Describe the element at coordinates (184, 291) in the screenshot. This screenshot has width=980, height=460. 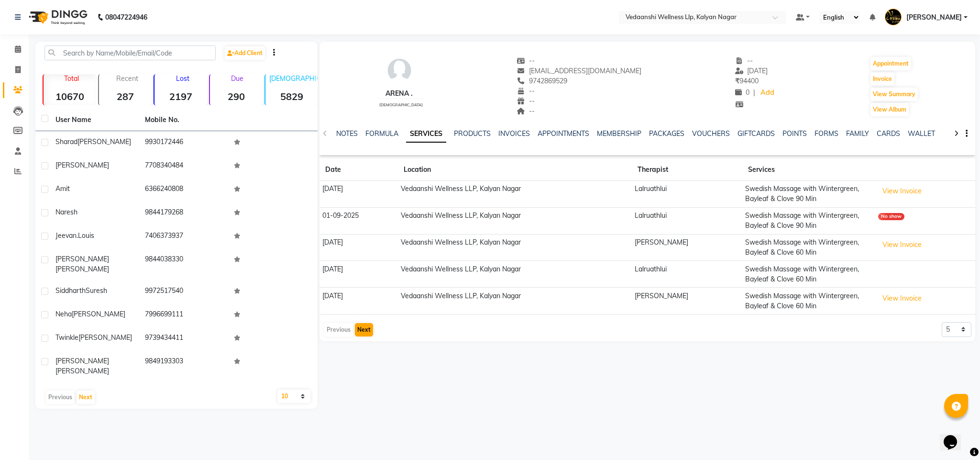
I see `td: 9972517540` at that location.